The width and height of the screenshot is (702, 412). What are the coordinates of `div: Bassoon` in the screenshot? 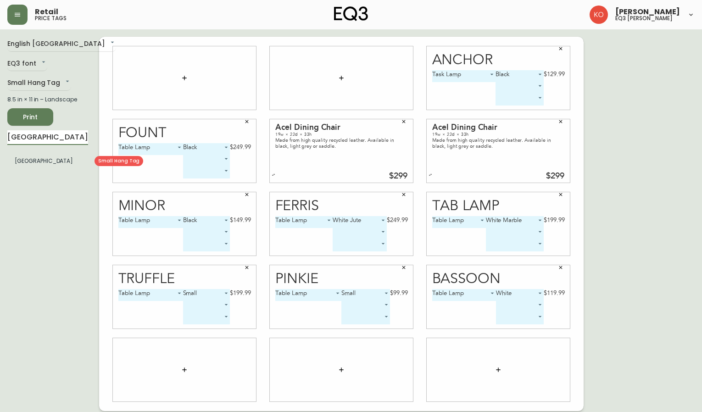 It's located at (498, 279).